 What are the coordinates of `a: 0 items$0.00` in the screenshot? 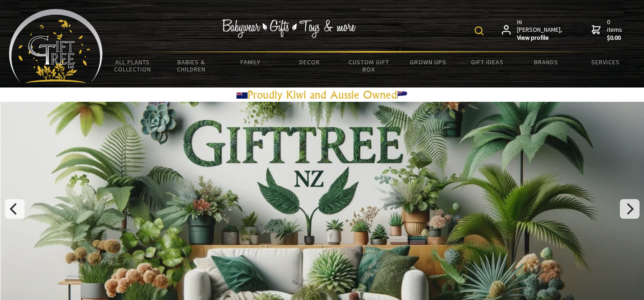 It's located at (607, 30).